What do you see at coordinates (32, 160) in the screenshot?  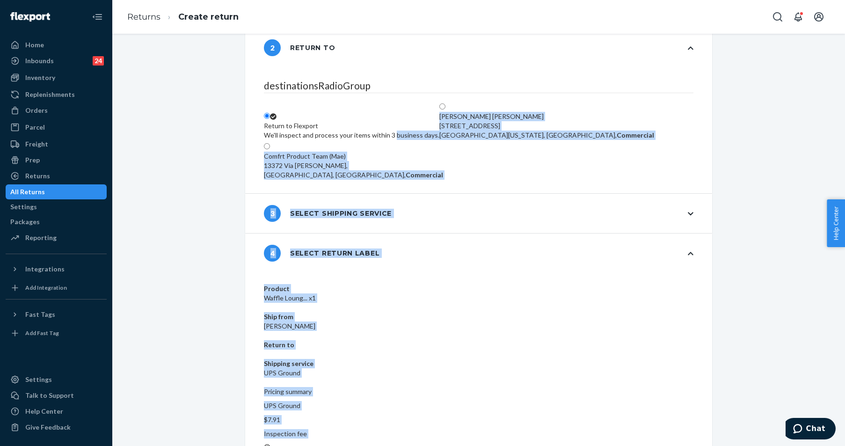 I see `div: Prep` at bounding box center [32, 160].